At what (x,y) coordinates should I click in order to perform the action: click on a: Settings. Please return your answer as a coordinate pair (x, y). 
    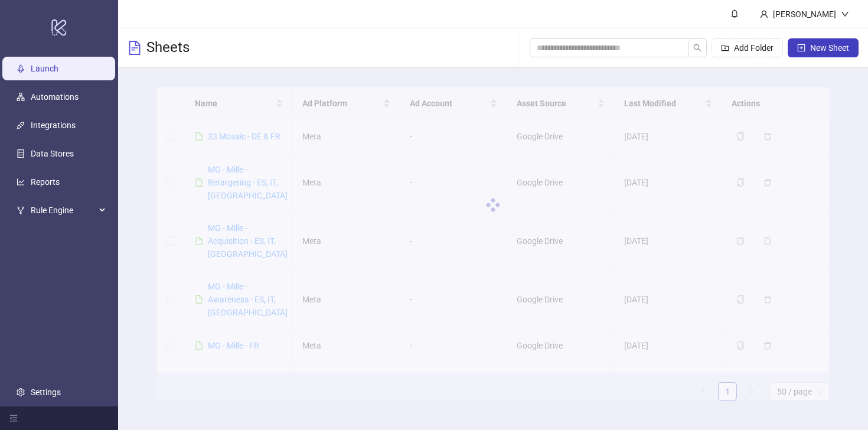
    Looking at the image, I should click on (46, 392).